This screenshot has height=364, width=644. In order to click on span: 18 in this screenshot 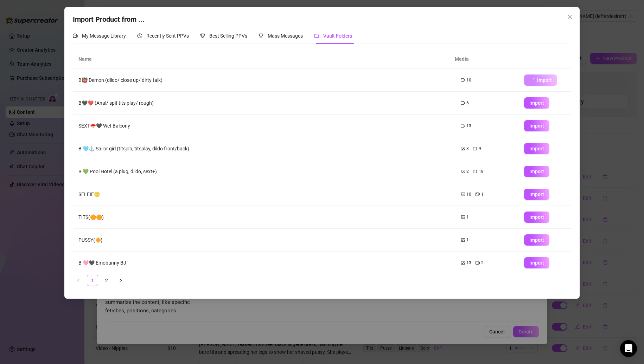, I will do `click(481, 172)`.